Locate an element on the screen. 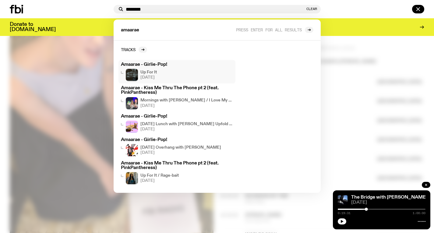  h4: Up For It / Rage-bait is located at coordinates (159, 175).